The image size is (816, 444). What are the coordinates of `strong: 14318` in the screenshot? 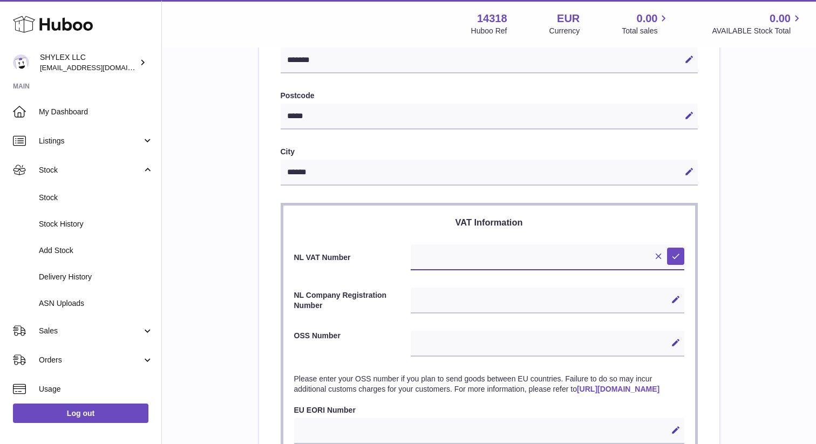 It's located at (492, 18).